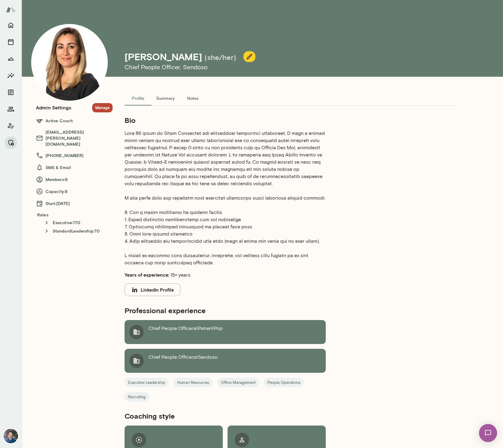 The width and height of the screenshot is (503, 448). I want to click on b: Years of experience:, so click(146, 275).